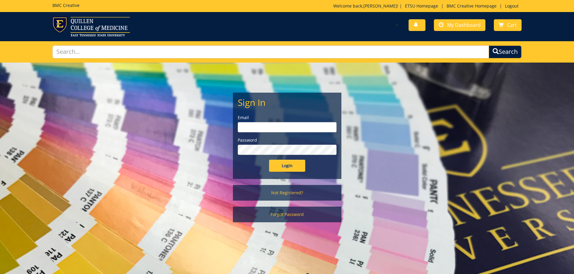 The image size is (574, 274). Describe the element at coordinates (287, 102) in the screenshot. I see `h2: Sign In` at that location.